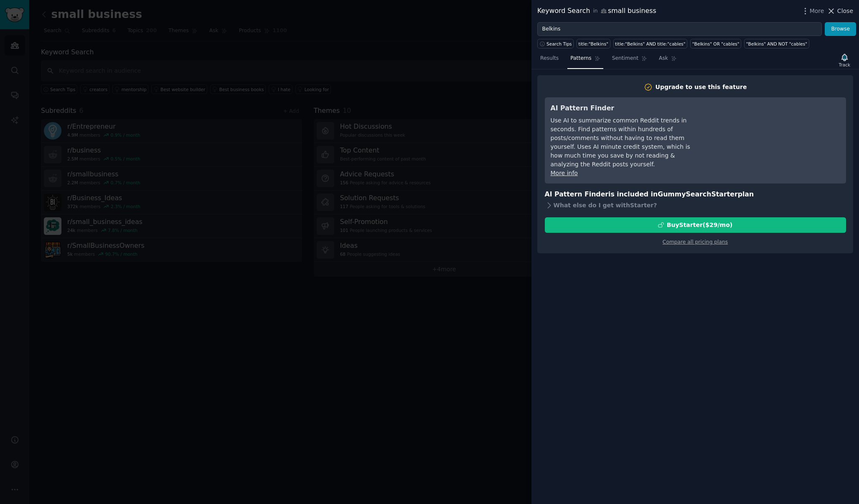 The width and height of the screenshot is (859, 504). Describe the element at coordinates (715, 44) in the screenshot. I see `div: "Belkins" OR "cables"` at that location.